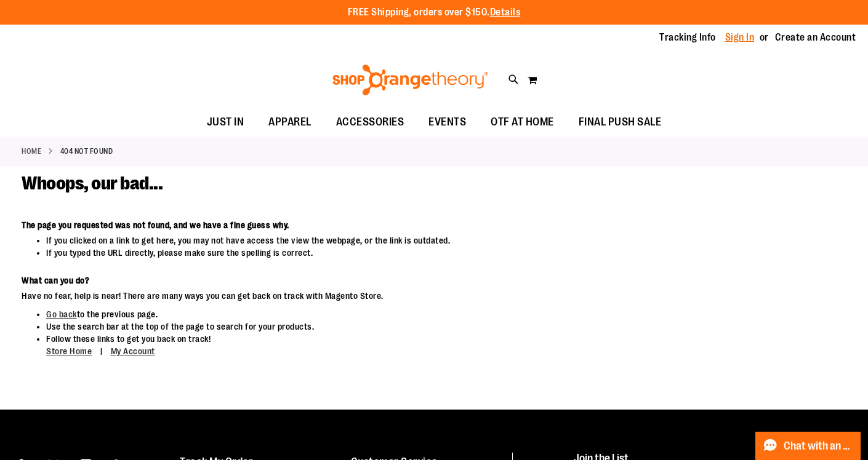 The image size is (868, 460). I want to click on a: ACCESSORIES, so click(370, 122).